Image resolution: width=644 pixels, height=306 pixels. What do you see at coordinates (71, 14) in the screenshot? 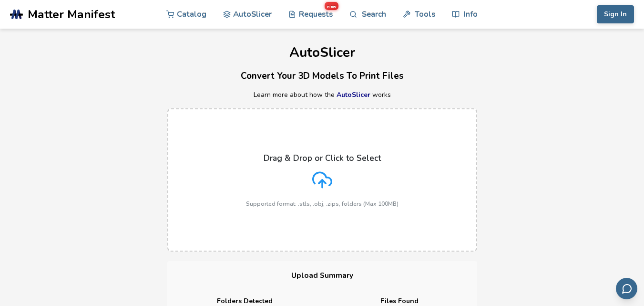
I see `span: Matter Manifest` at bounding box center [71, 14].